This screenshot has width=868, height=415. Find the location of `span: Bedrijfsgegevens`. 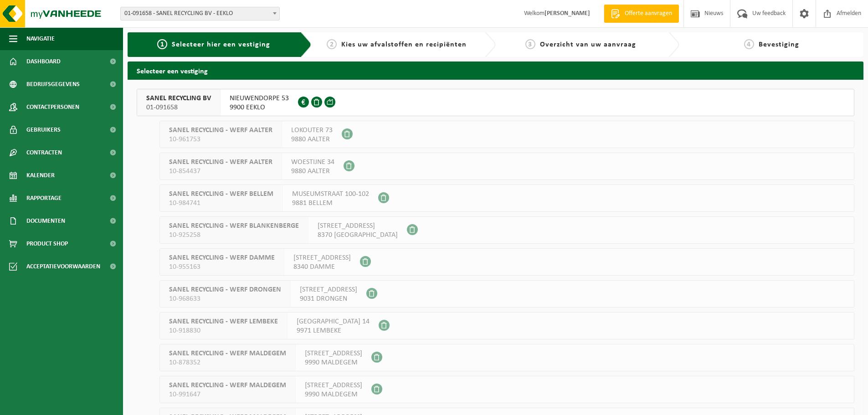

span: Bedrijfsgegevens is located at coordinates (53, 84).